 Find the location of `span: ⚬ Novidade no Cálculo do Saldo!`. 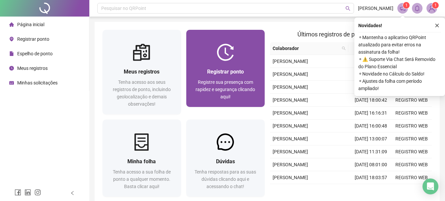

span: ⚬ Novidade no Cálculo do Saldo! is located at coordinates (400, 74).